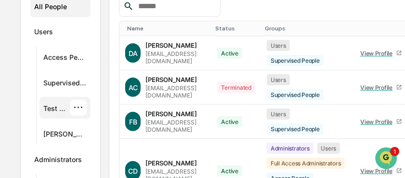 This screenshot has width=405, height=178. I want to click on img: f2157a4c-a0d3-4daa-907e-bb6f0de503a5-1751232295721, so click(12, 12).